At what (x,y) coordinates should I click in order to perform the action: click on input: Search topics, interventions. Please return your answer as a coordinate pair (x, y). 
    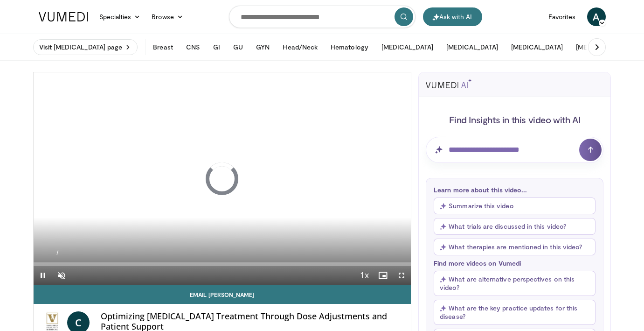
    Looking at the image, I should click on (322, 17).